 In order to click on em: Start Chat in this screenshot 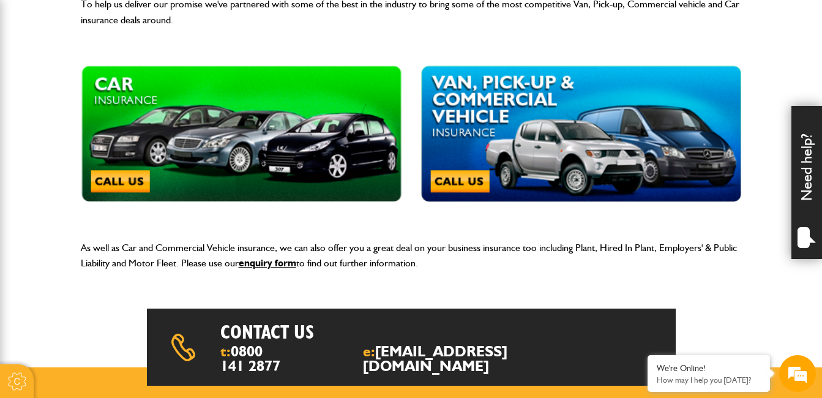, I will do `click(194, 318)`.